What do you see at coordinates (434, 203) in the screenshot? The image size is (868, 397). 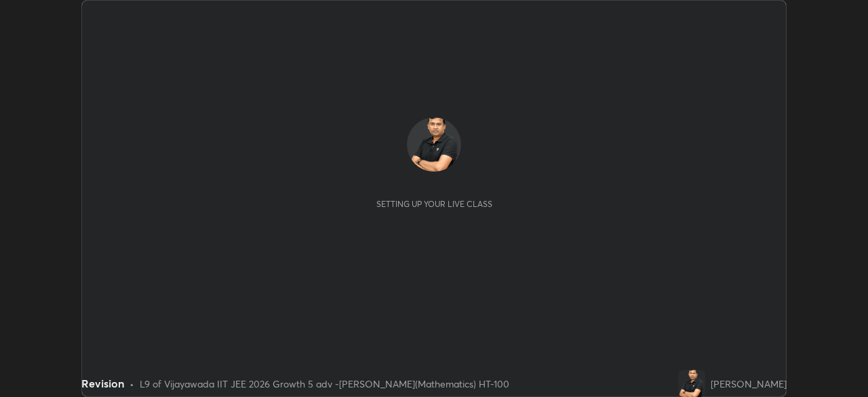 I see `div: Setting up your live class` at bounding box center [434, 203].